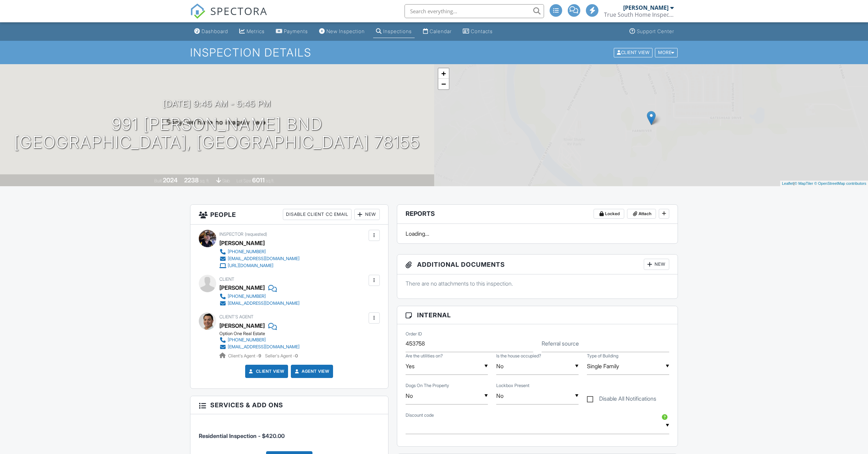  I want to click on label: Lockbox Present, so click(513, 385).